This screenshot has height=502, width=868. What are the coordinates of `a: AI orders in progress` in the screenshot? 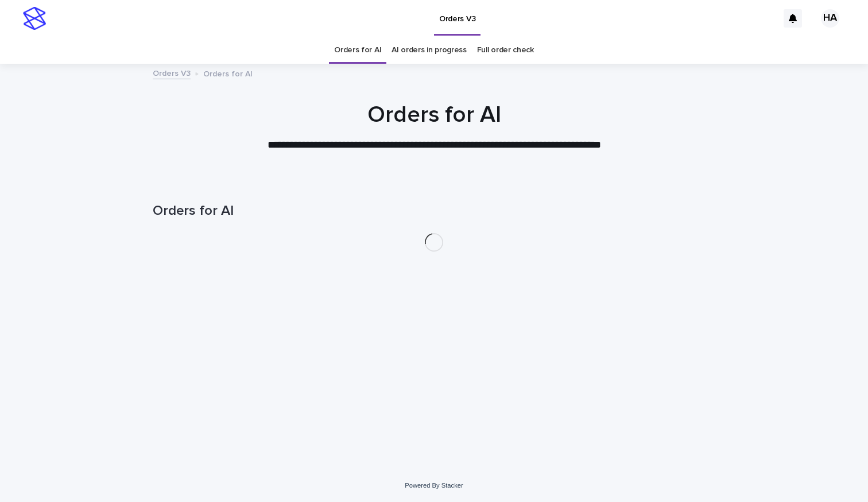 It's located at (429, 50).